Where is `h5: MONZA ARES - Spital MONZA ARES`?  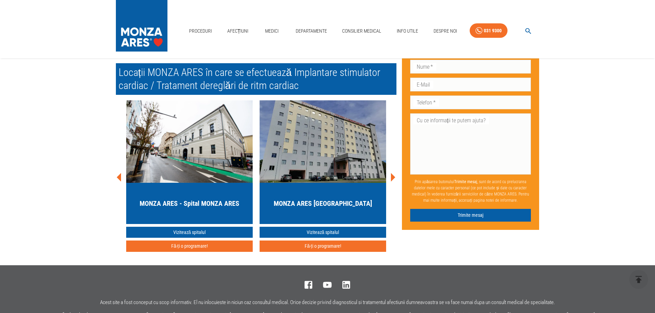
h5: MONZA ARES - Spital MONZA ARES is located at coordinates (189, 204).